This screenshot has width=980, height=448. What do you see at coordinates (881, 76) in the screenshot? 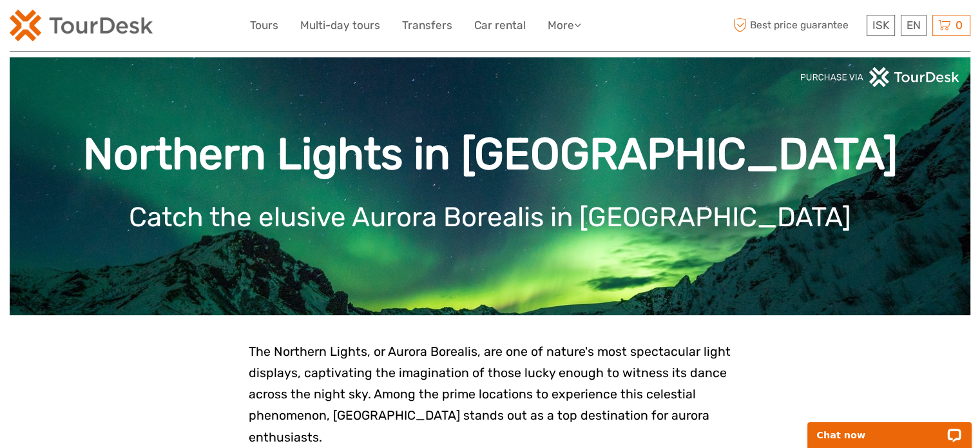
I see `img: PurchaseViaTourDeskwhite.png` at bounding box center [881, 76].